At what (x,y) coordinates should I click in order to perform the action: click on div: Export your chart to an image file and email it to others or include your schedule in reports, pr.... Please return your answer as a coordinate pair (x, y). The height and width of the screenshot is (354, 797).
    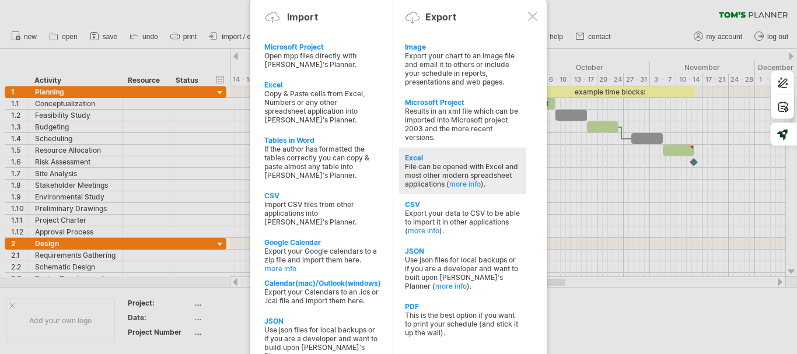
    Looking at the image, I should click on (463, 69).